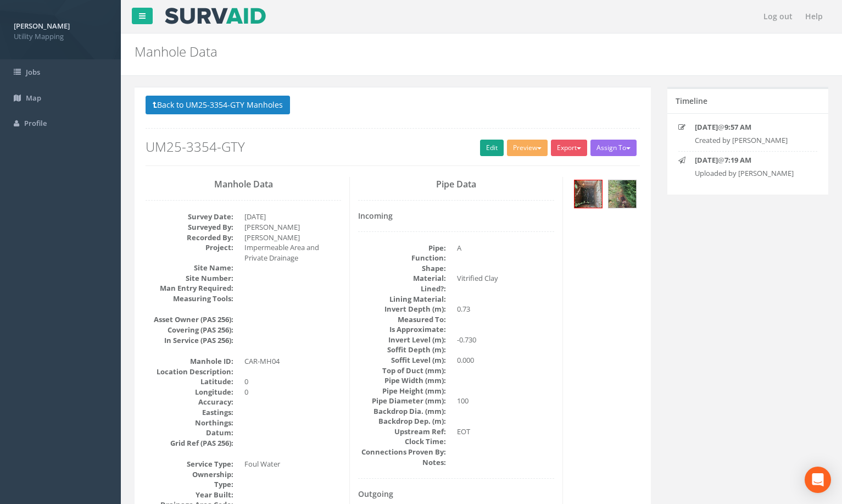 The height and width of the screenshot is (504, 842). Describe the element at coordinates (189, 474) in the screenshot. I see `dt: Ownership:` at that location.